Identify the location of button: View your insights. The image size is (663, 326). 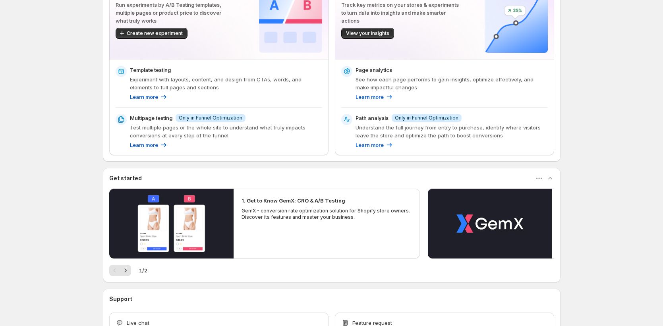
(367, 33).